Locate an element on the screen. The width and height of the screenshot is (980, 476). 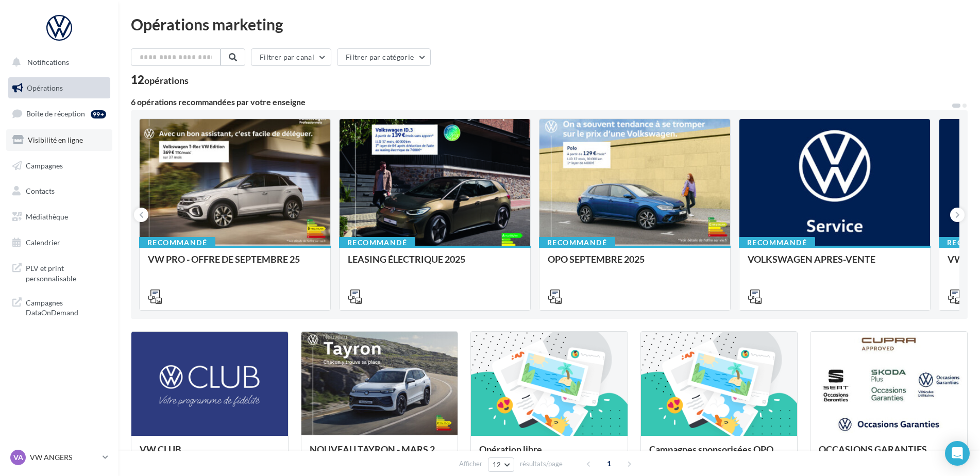
div: Opérations marketing is located at coordinates (549, 24).